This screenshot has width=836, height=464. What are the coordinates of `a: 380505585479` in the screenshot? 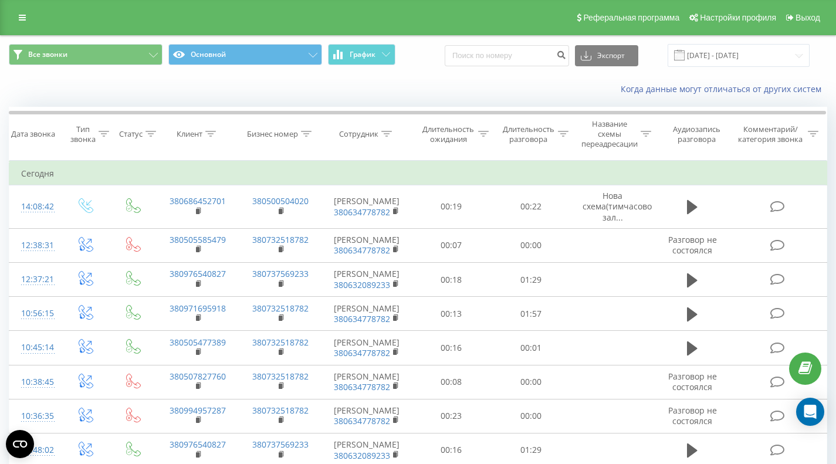 It's located at (198, 239).